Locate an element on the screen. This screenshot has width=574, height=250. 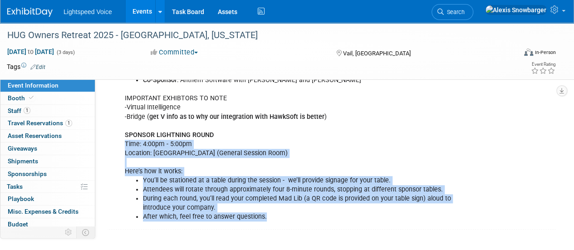
img: Alexis Snowbarger is located at coordinates (516, 10).